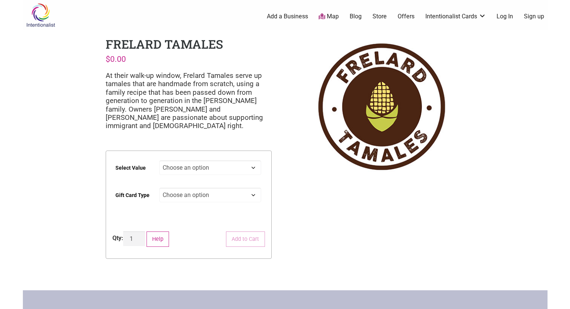 The height and width of the screenshot is (309, 570). Describe the element at coordinates (134, 239) in the screenshot. I see `input: Product quantity` at that location.